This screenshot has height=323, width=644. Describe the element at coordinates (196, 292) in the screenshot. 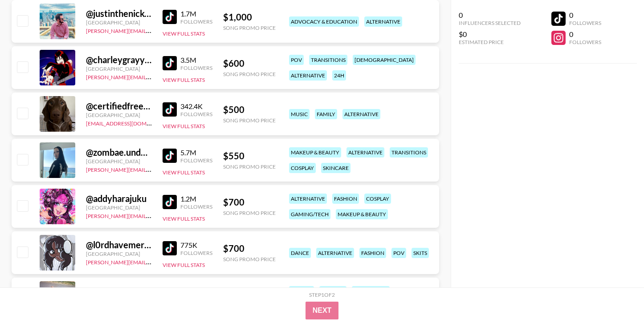

I see `div: 1.8M` at that location.